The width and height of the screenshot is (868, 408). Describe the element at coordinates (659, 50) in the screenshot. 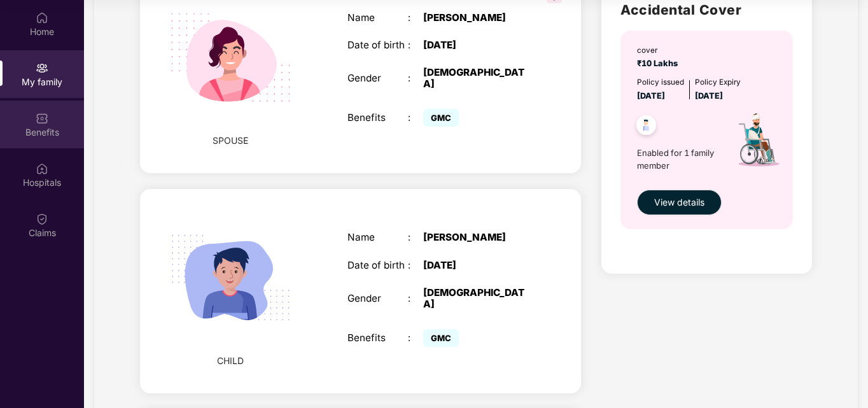

I see `div: cover` at that location.